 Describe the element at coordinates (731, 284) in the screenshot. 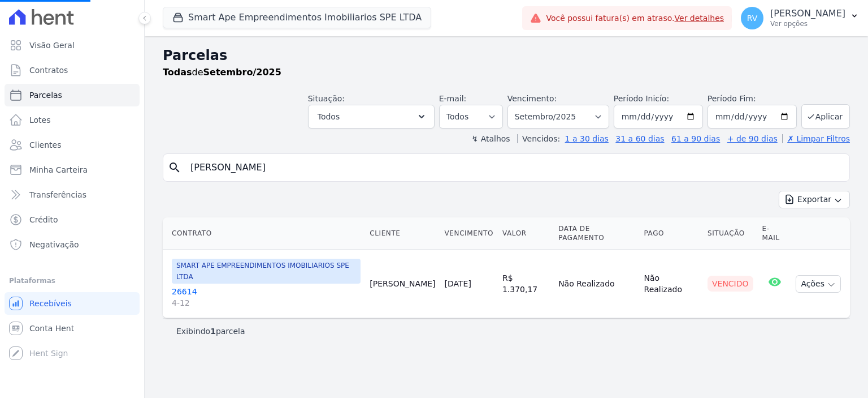

I see `div: Vencido` at that location.